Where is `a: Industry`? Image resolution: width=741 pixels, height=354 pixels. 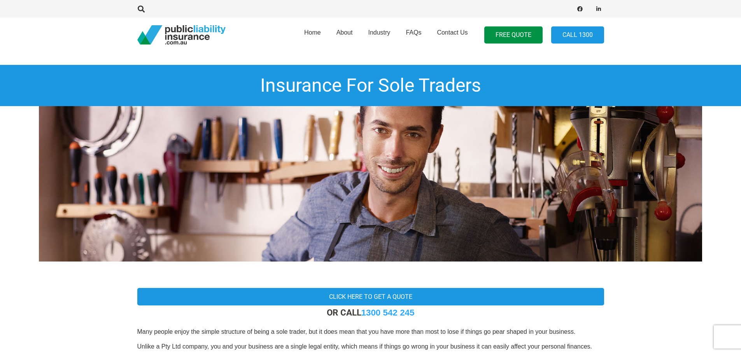 a: Industry is located at coordinates (379, 35).